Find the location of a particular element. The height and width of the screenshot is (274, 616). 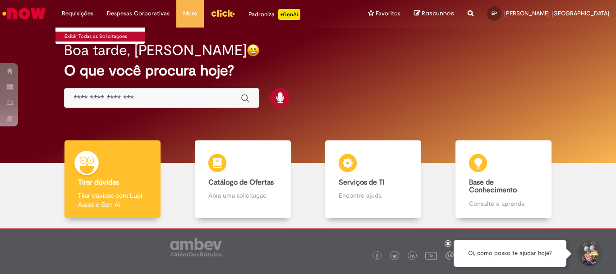

a: Base de Conhecimento Consulte e aprenda is located at coordinates (504, 179).